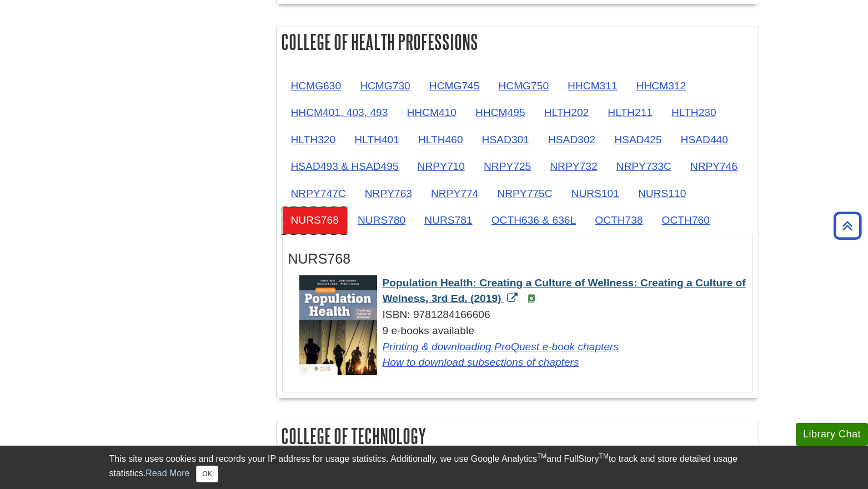 The height and width of the screenshot is (489, 868). I want to click on a: HLTH202, so click(567, 113).